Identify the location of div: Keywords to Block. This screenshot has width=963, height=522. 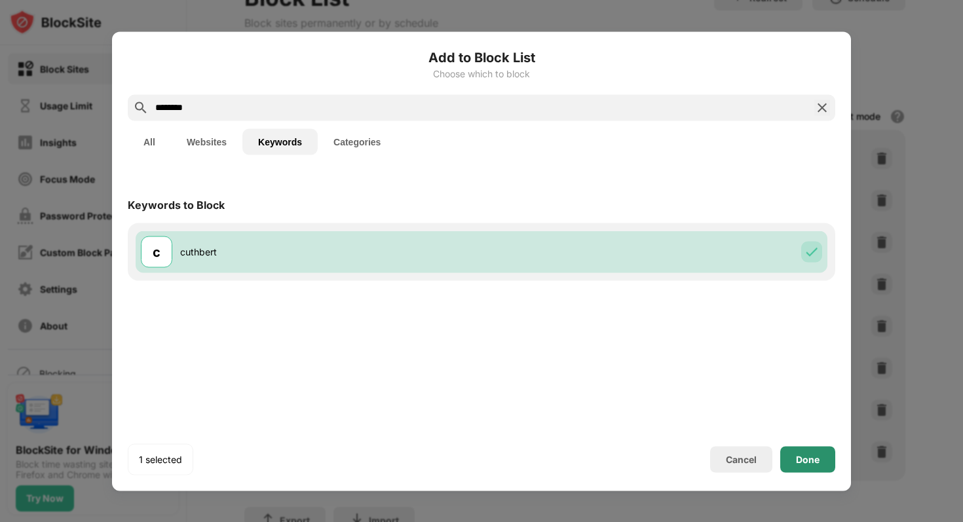
(176, 204).